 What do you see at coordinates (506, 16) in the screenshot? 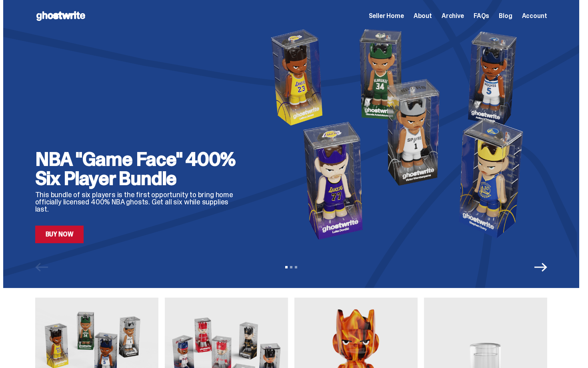
I see `a: Blog` at bounding box center [506, 16].